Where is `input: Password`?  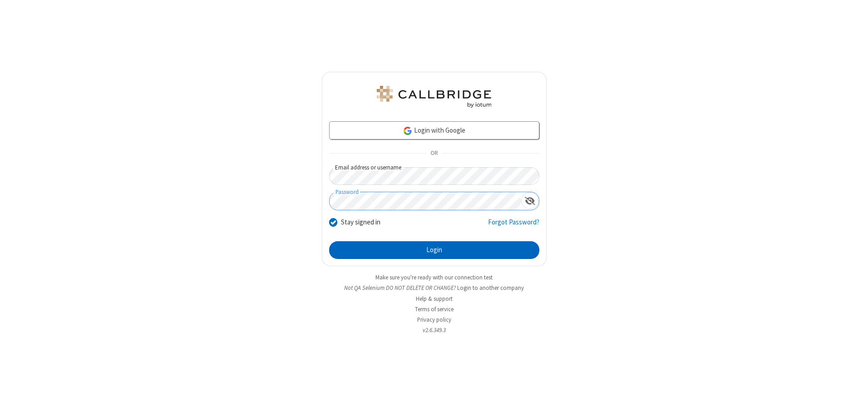
input: Password is located at coordinates (425, 201).